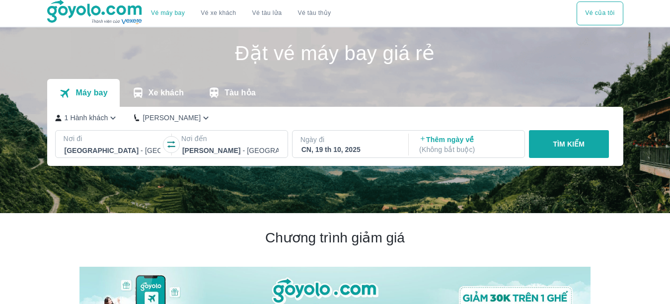 The image size is (670, 304). I want to click on a: Vé tàu lửa, so click(267, 13).